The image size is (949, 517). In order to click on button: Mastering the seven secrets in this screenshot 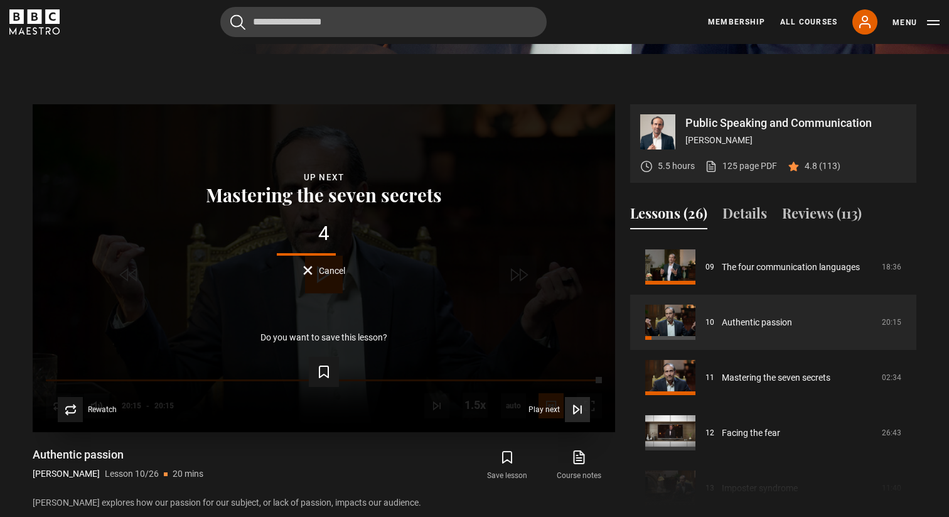, I will do `click(324, 194)`.